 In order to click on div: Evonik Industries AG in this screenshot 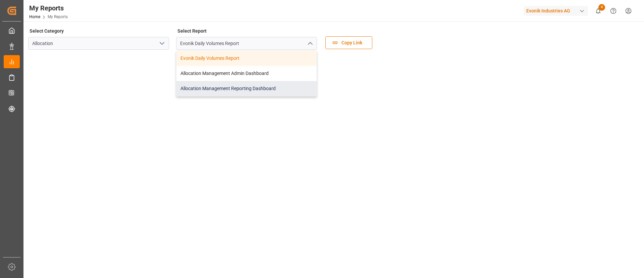, I will do `click(556, 11)`.